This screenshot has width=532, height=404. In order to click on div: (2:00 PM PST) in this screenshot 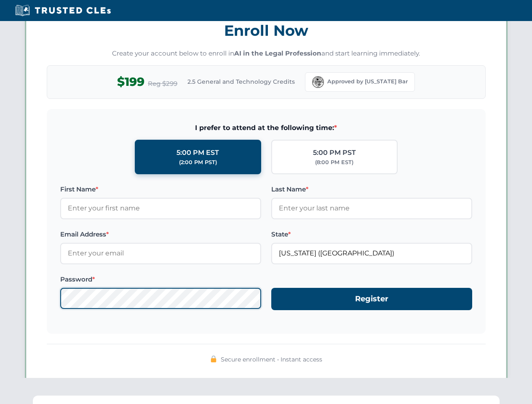, I will do `click(198, 163)`.